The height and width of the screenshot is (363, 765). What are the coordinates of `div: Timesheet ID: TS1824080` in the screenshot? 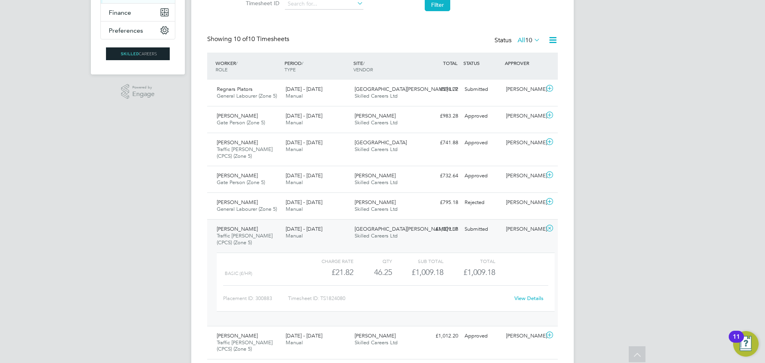 It's located at (399, 299).